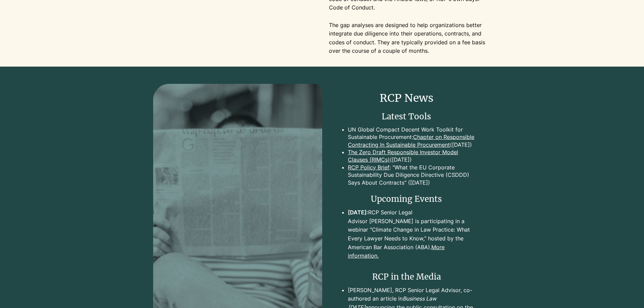 Image resolution: width=644 pixels, height=308 pixels. I want to click on a: : "What the EU Corporate Sustainability Due Diligence Directive (CSDDD) Says About Contracts" ([D..., so click(409, 175).